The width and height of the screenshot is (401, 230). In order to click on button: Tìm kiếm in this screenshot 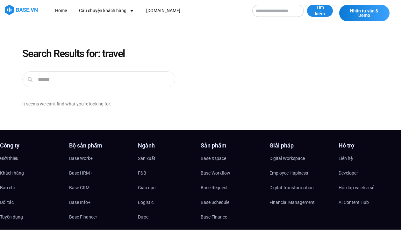, I will do `click(320, 11)`.